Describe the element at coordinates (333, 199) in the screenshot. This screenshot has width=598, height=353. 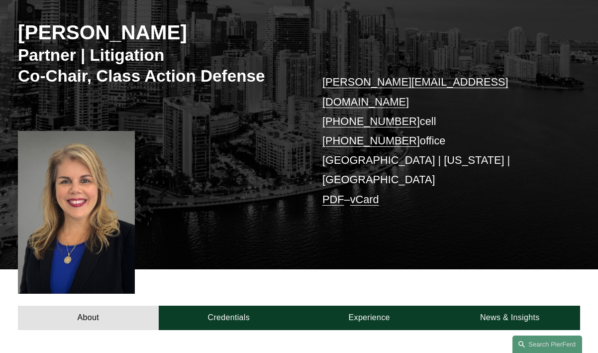
I see `a: PDF` at that location.